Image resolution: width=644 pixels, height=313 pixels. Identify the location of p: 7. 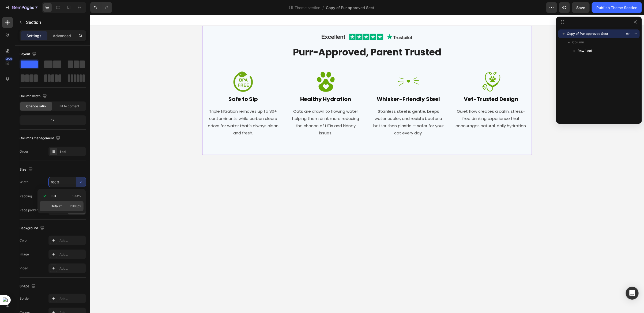
(36, 7).